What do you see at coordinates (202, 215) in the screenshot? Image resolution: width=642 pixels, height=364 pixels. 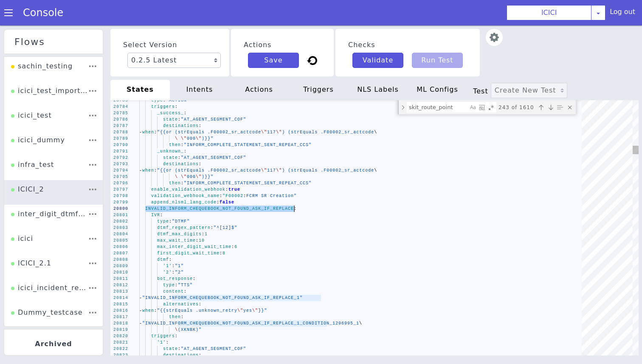 I see `span: 10` at bounding box center [202, 215].